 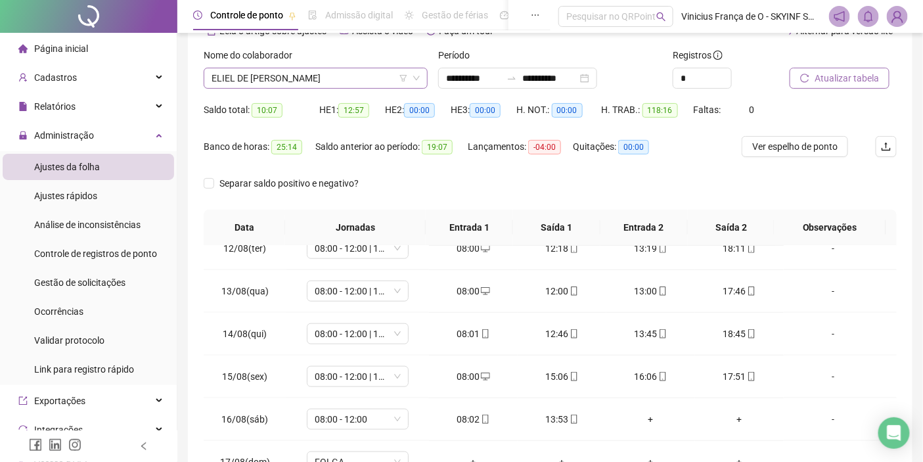 I want to click on span: Cadastros, so click(x=55, y=77).